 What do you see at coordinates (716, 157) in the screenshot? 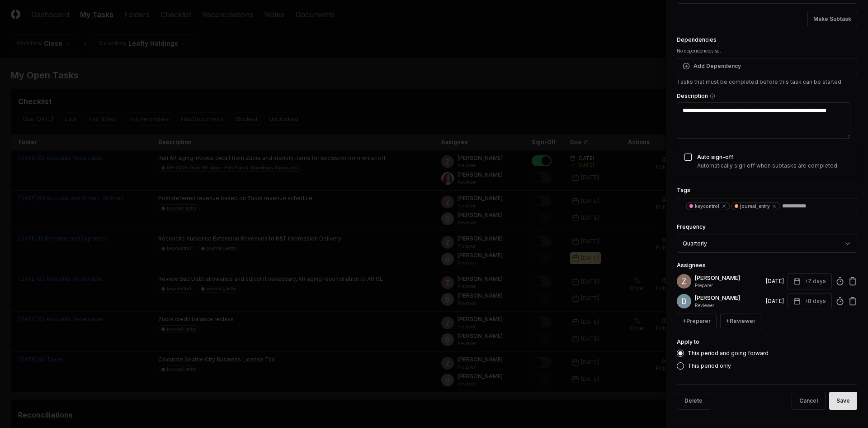
I see `label: Auto sign-off` at bounding box center [716, 157].